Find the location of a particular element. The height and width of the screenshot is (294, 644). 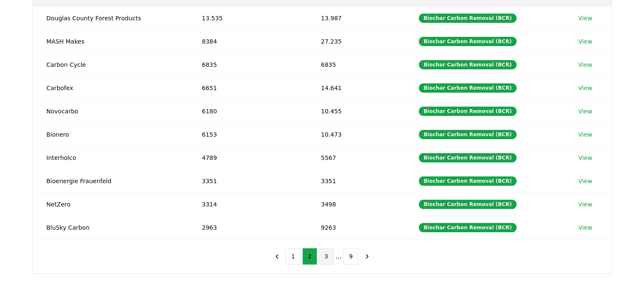

td: 9263 is located at coordinates (357, 227).